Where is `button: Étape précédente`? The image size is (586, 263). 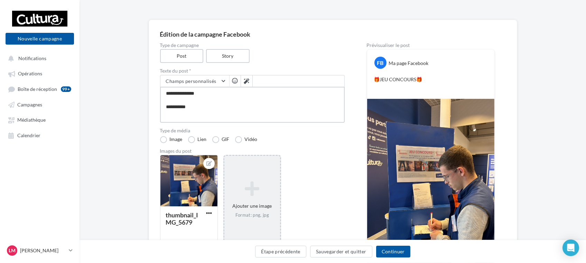
button: Étape précédente is located at coordinates (281, 252).